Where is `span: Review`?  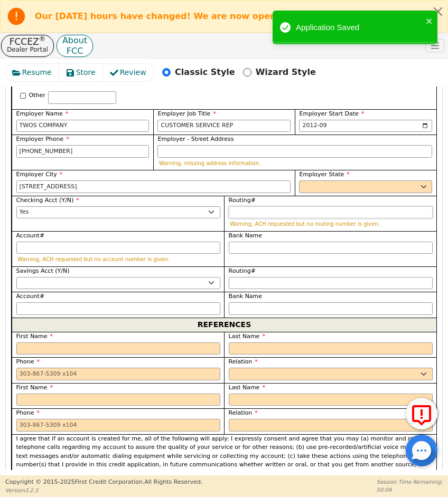 span: Review is located at coordinates (133, 72).